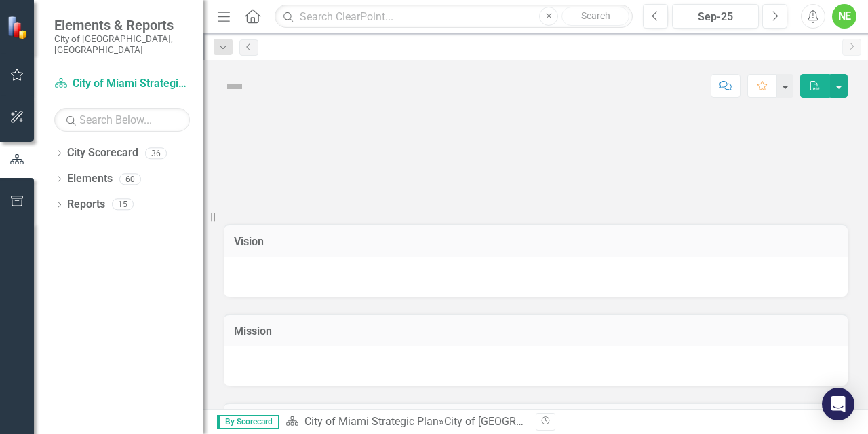 Image resolution: width=868 pixels, height=434 pixels. I want to click on div: Open Intercom Messenger, so click(838, 404).